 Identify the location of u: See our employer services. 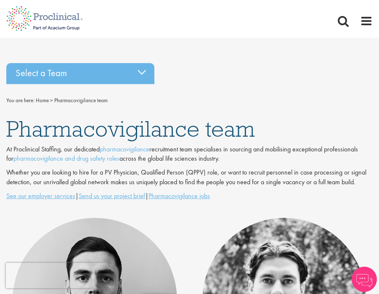
(41, 196).